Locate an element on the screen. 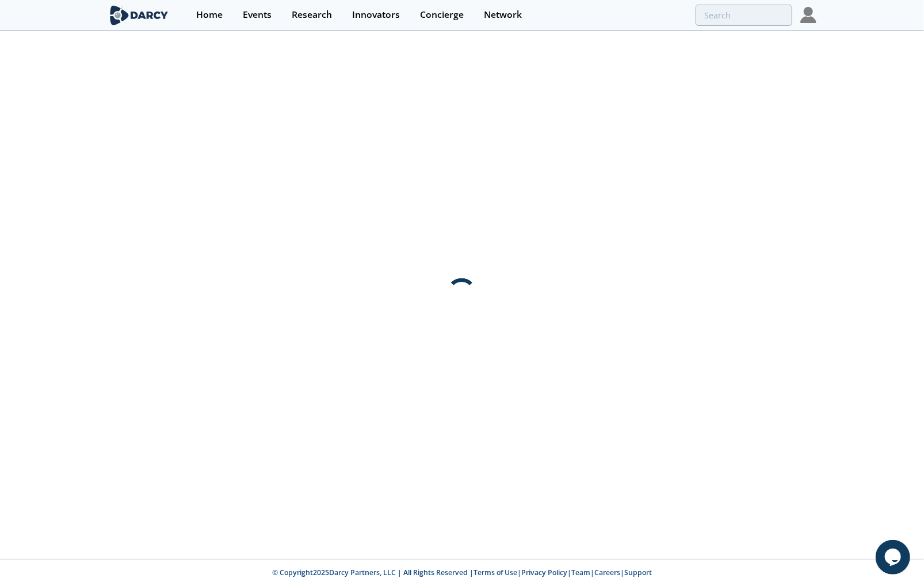 The image size is (924, 586). a: Careers is located at coordinates (606, 572).